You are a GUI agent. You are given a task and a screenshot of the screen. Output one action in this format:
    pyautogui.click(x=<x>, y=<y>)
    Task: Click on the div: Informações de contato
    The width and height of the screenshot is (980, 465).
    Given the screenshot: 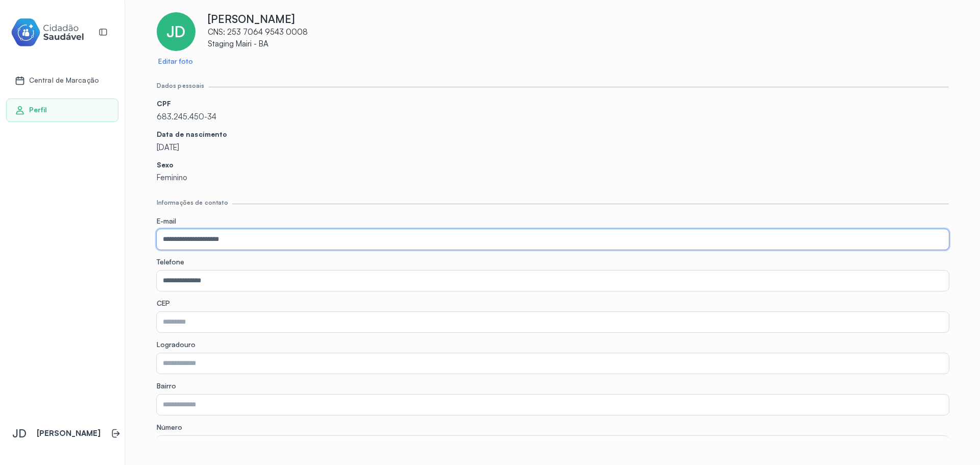 What is the action you would take?
    pyautogui.click(x=192, y=203)
    